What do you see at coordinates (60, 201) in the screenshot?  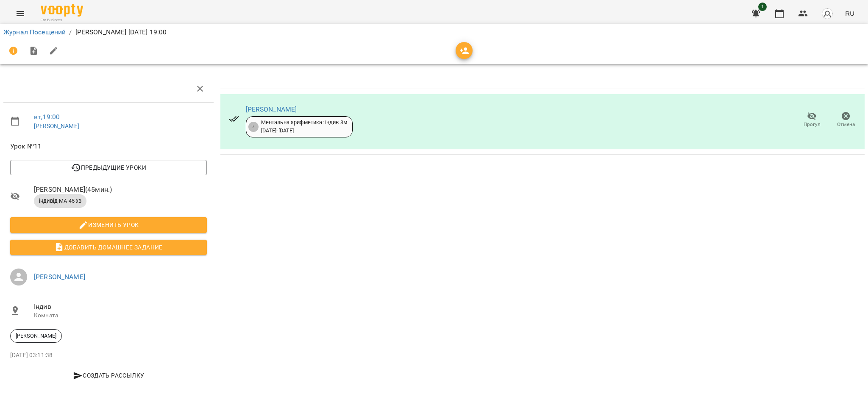 I see `span: індивід МА 45 хв` at bounding box center [60, 201].